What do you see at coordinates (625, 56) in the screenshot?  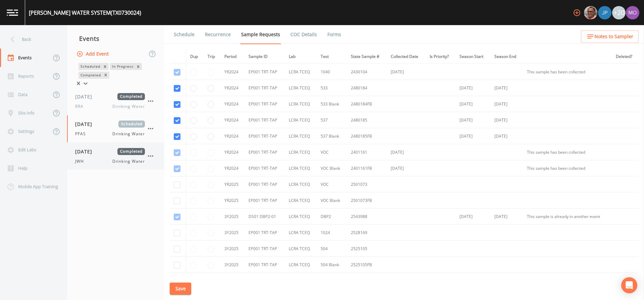 I see `th: Deleted?` at bounding box center [625, 56].